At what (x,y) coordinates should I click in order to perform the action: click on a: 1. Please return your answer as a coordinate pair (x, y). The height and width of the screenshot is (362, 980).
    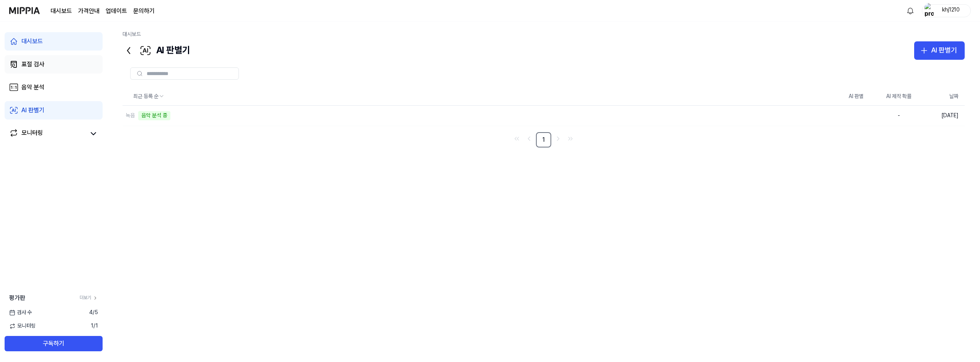
    Looking at the image, I should click on (544, 139).